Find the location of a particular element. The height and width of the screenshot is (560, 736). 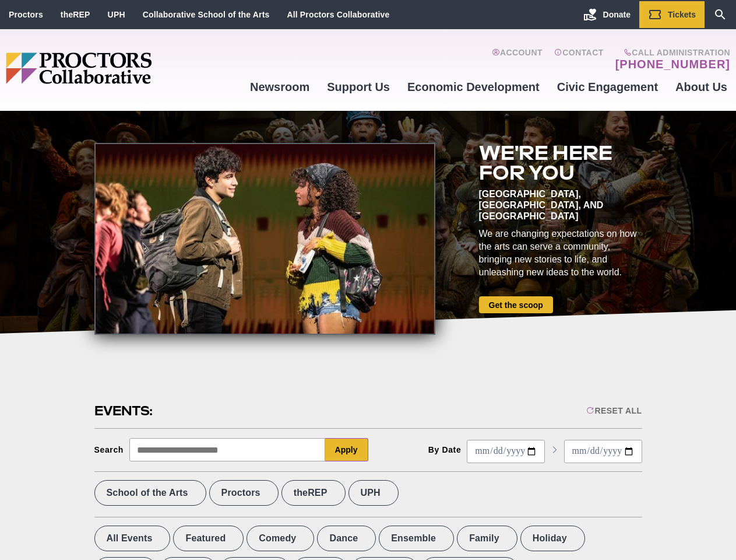

label: Holiday is located at coordinates (552, 538).